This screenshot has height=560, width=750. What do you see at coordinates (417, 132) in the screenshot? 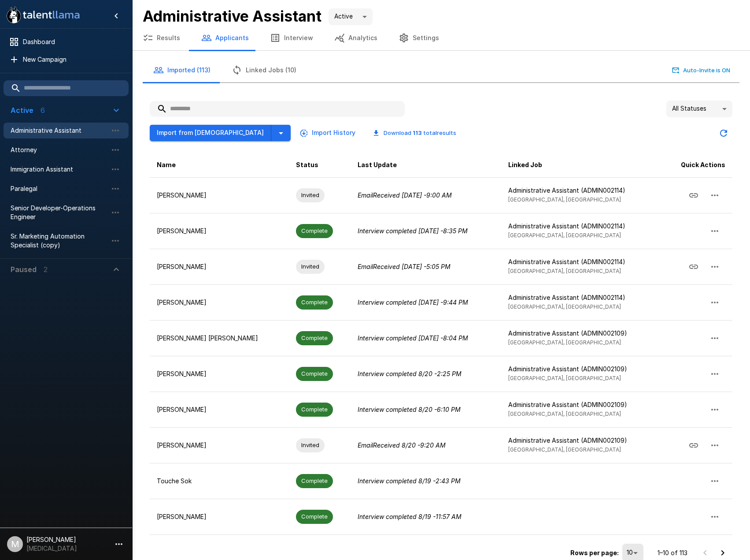
I see `b: 113` at bounding box center [417, 132].